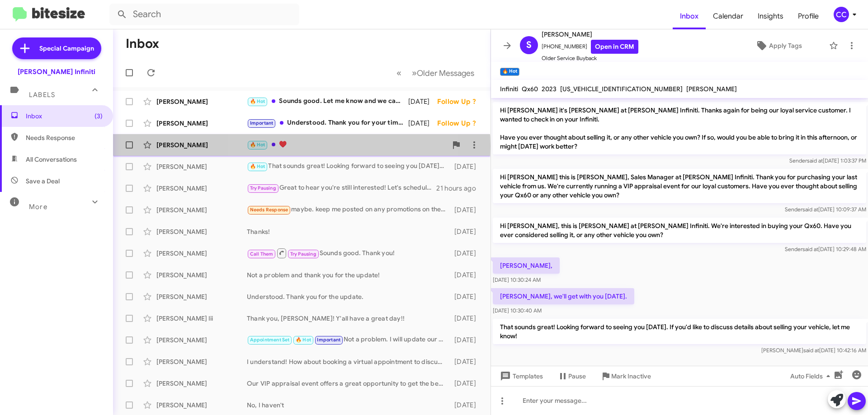  Describe the element at coordinates (348, 340) in the screenshot. I see `div: Not a problem. I will update our records. Thank you and have a great day!` at that location.